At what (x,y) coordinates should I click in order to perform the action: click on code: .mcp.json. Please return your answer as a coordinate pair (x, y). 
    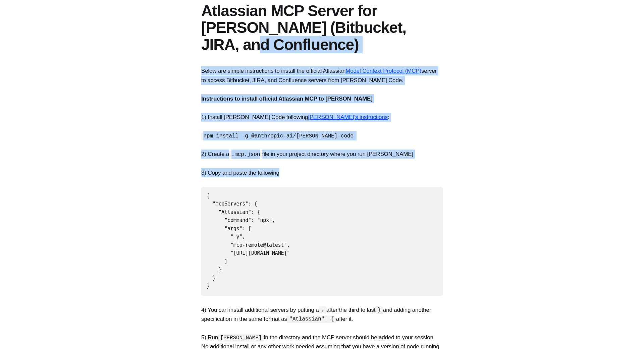
    Looking at the image, I should click on (245, 155).